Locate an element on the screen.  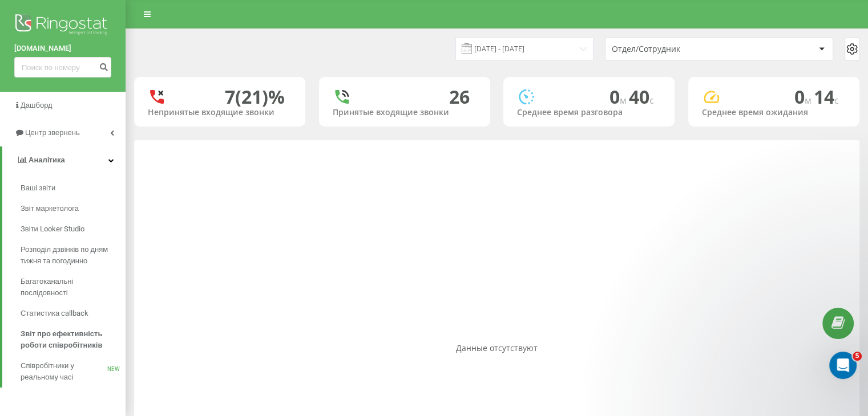
div: 26 is located at coordinates (459, 97).